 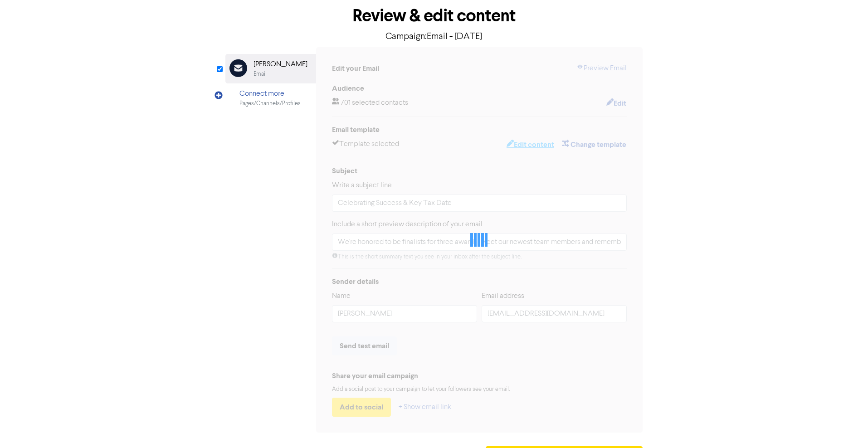 I want to click on h1: Review & edit content, so click(x=434, y=16).